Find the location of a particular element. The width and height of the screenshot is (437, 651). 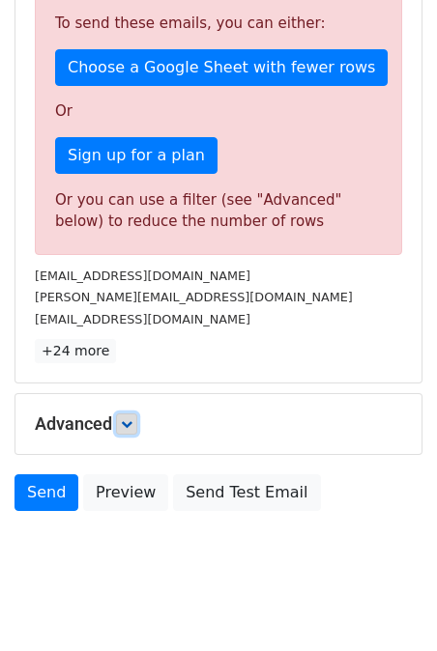

h5: Advanced is located at coordinates (218, 424).